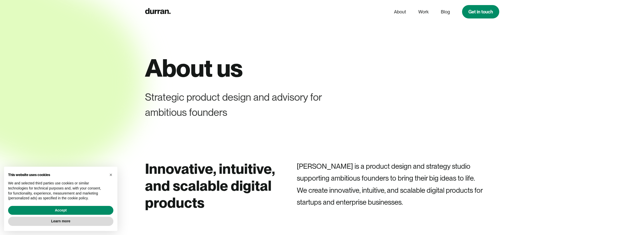 This screenshot has width=644, height=235. What do you see at coordinates (61, 222) in the screenshot?
I see `button: Learn more` at bounding box center [61, 222].